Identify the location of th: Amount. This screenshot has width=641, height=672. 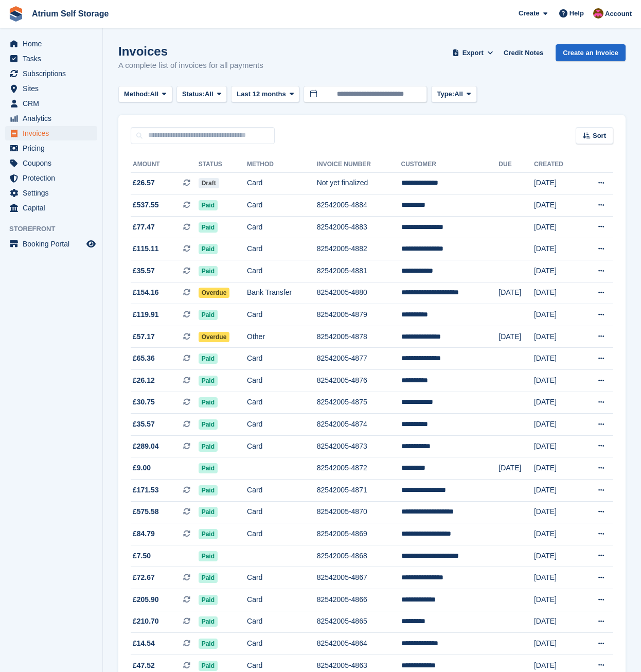
(165, 165).